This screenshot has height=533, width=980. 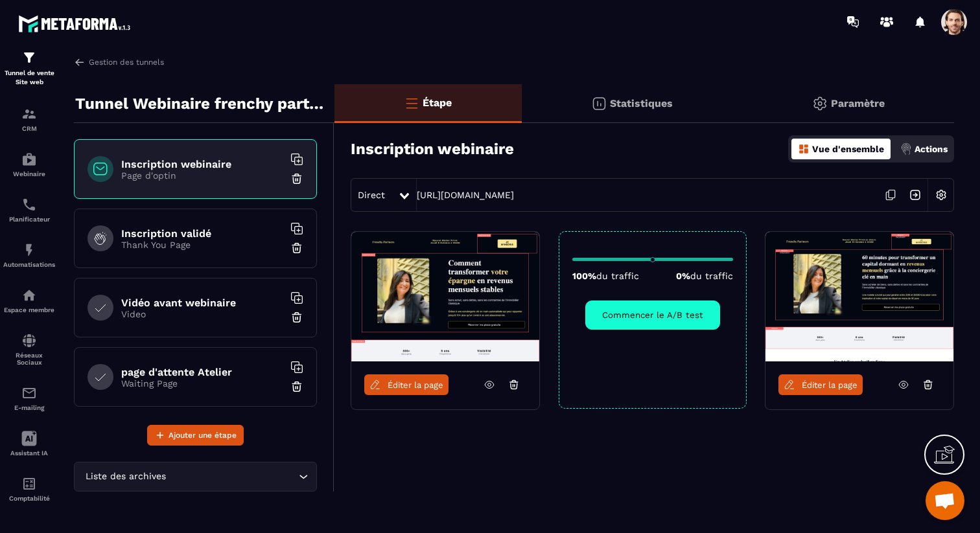 I want to click on a: Gestion des tunnels, so click(x=118, y=62).